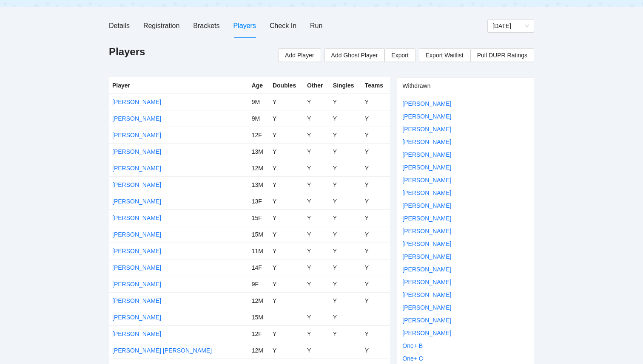 The width and height of the screenshot is (643, 364). What do you see at coordinates (299, 55) in the screenshot?
I see `button: Add Player` at bounding box center [299, 55].